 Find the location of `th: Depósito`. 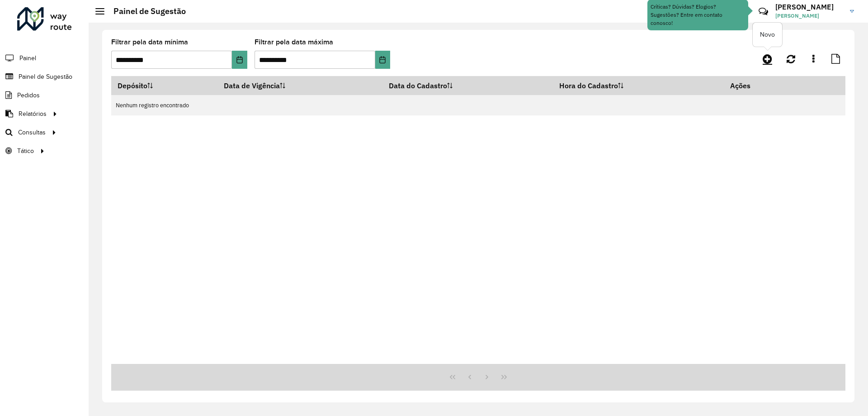

th: Depósito is located at coordinates (164, 85).